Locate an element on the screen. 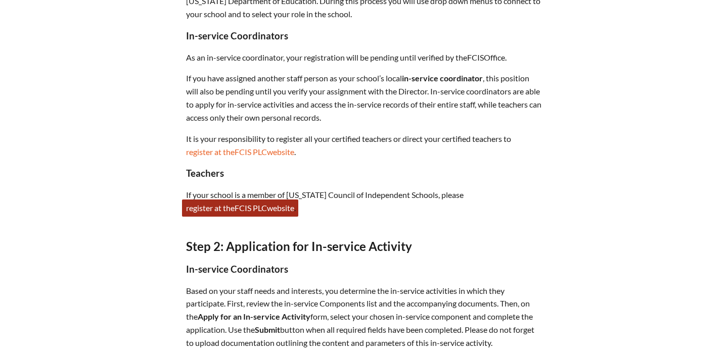 This screenshot has height=355, width=728. h3: Teachers is located at coordinates (364, 173).